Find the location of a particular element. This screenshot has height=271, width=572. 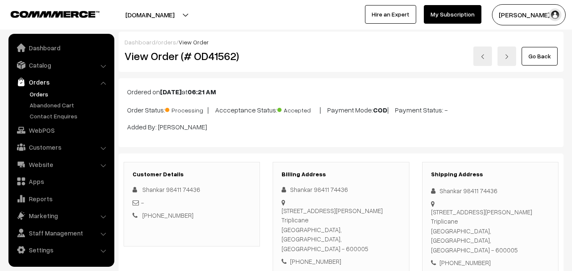

a: Go Back is located at coordinates (539, 56).